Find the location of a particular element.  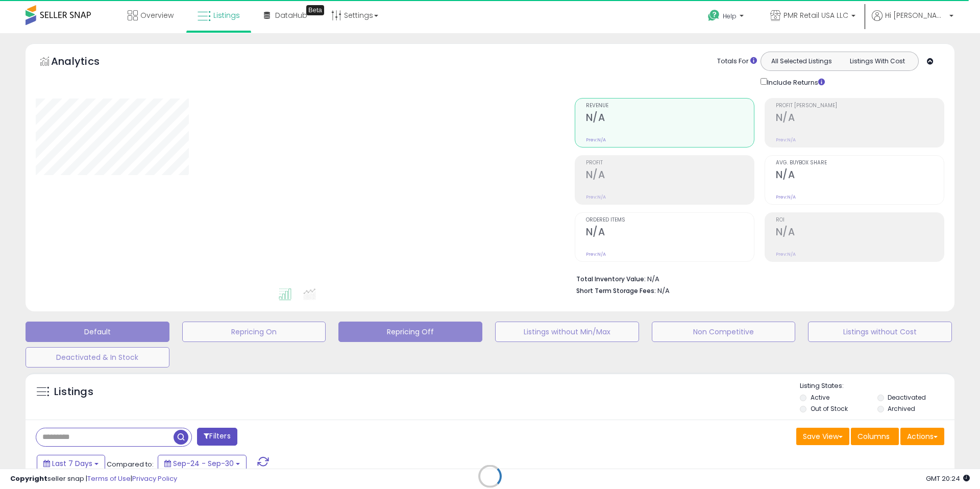

h5: Analytics is located at coordinates (85, 63).